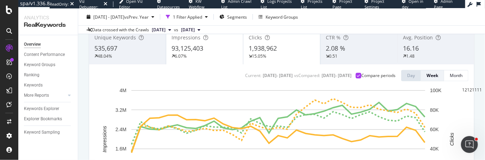 Image resolution: width=485 pixels, height=160 pixels. What do you see at coordinates (106, 48) in the screenshot?
I see `span: 535,697` at bounding box center [106, 48].